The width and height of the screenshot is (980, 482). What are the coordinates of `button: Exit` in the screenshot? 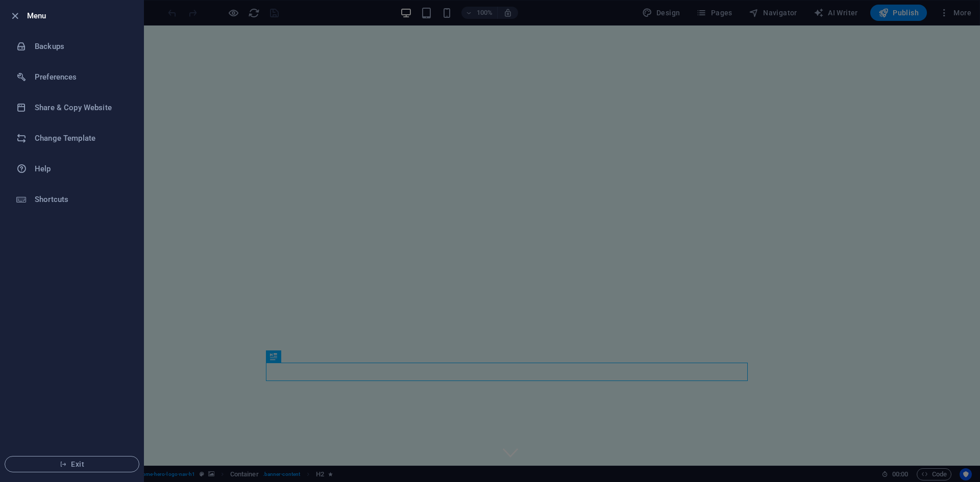 It's located at (72, 464).